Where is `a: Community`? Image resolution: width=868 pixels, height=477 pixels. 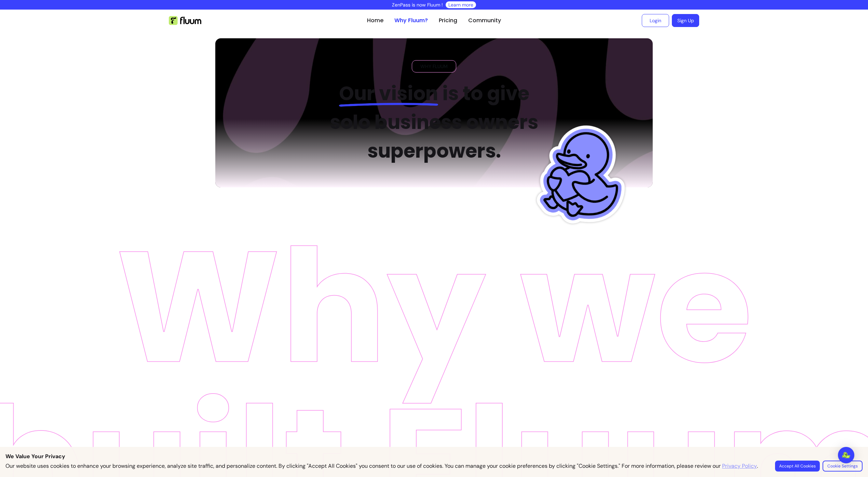
a: Community is located at coordinates (485, 21).